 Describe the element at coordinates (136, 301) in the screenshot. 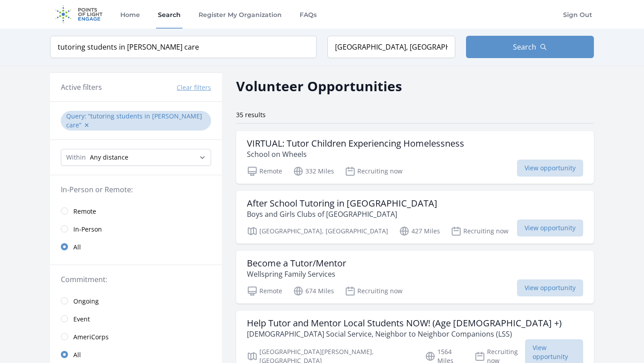

I see `a: Ongoing` at that location.